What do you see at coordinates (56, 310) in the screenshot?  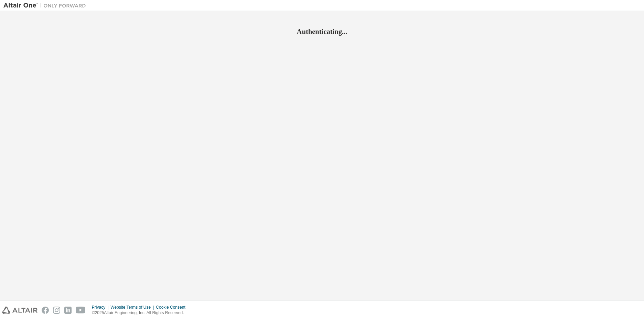 I see `img: instagram.svg` at bounding box center [56, 310].